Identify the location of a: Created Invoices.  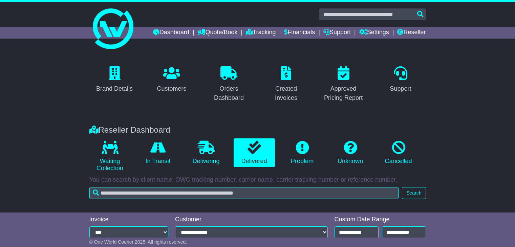
(286, 84).